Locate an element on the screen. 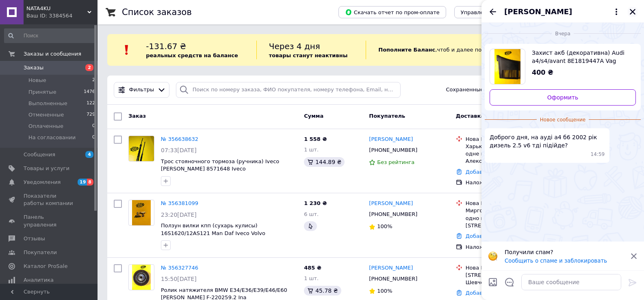  a: Оформить is located at coordinates (563, 98).